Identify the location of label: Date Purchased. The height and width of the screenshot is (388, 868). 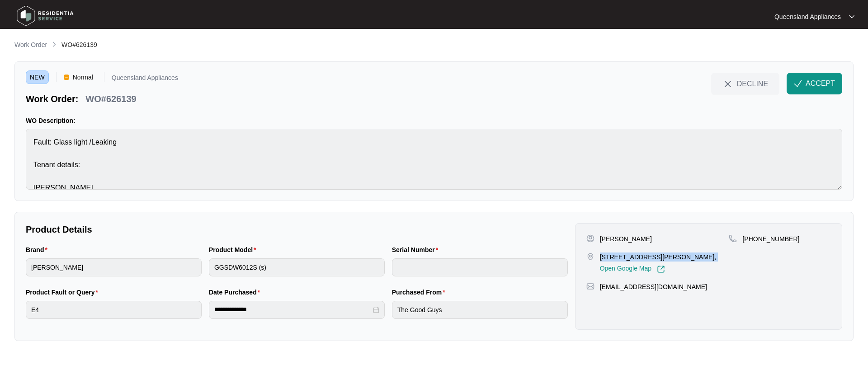
(236, 292).